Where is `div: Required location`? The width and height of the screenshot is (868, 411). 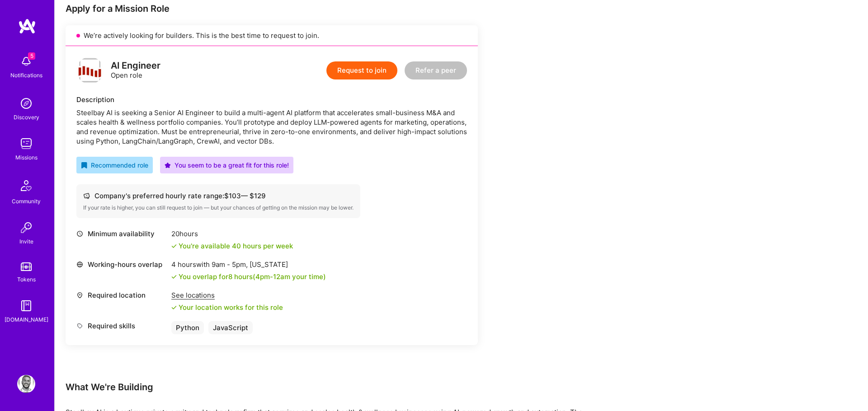 div: Required location is located at coordinates (121, 295).